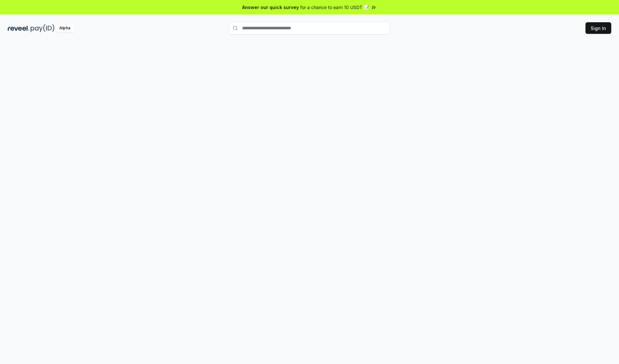 This screenshot has height=364, width=619. I want to click on span: Answer our quick survey, so click(270, 7).